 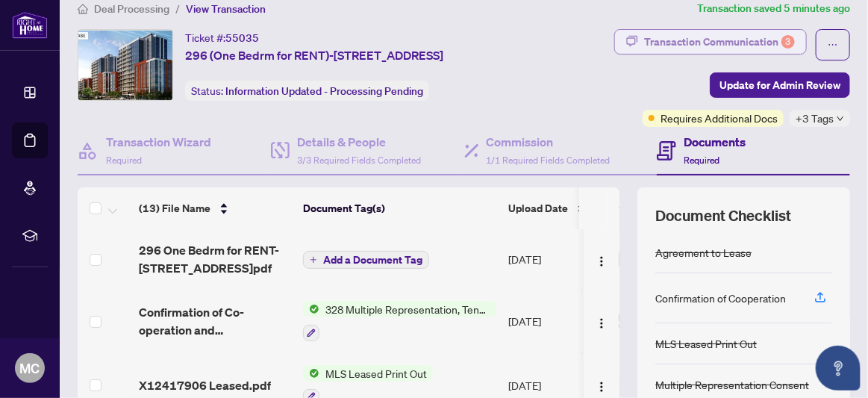 I want to click on img: IMG-X12417906_1.jpg, so click(x=125, y=65).